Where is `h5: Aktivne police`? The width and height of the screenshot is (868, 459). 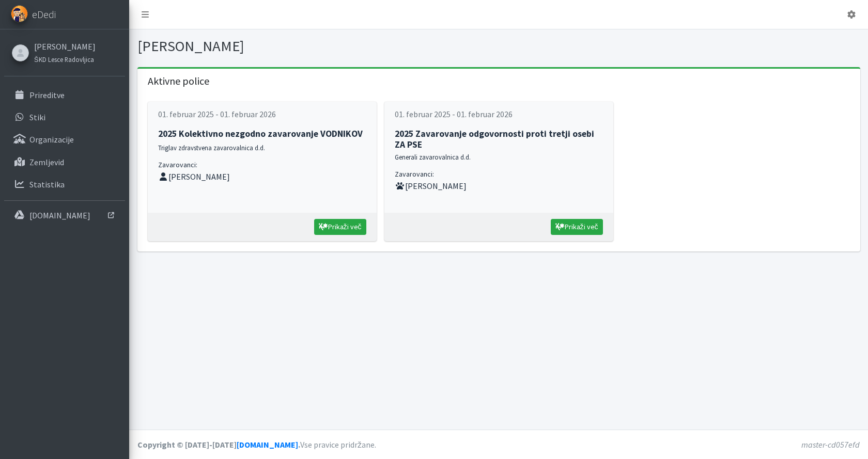
h5: Aktivne police is located at coordinates (498, 81).